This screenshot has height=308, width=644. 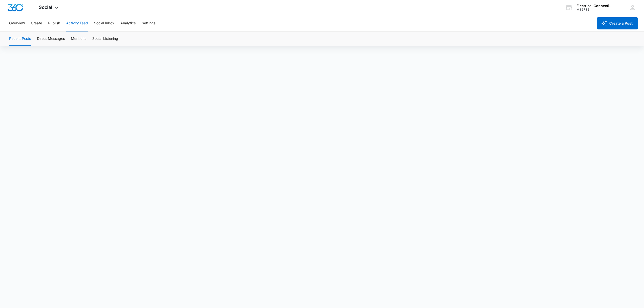 What do you see at coordinates (595, 6) in the screenshot?
I see `div: account name` at bounding box center [595, 6].